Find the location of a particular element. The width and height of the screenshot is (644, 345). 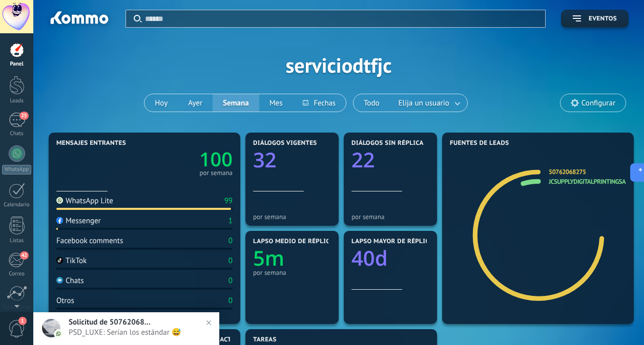

div: WhatsApp Lite is located at coordinates (85, 201).